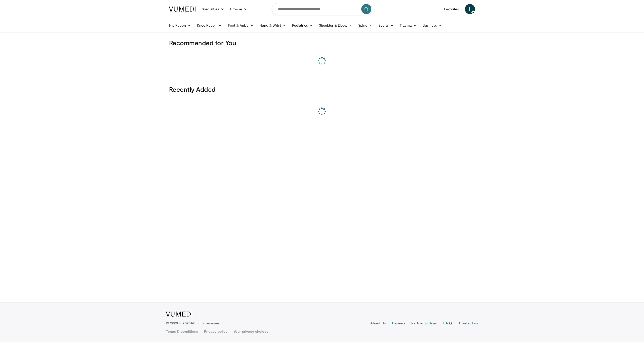 The width and height of the screenshot is (644, 342). Describe the element at coordinates (193, 323) in the screenshot. I see `p: © 2009 – 2025` at that location.